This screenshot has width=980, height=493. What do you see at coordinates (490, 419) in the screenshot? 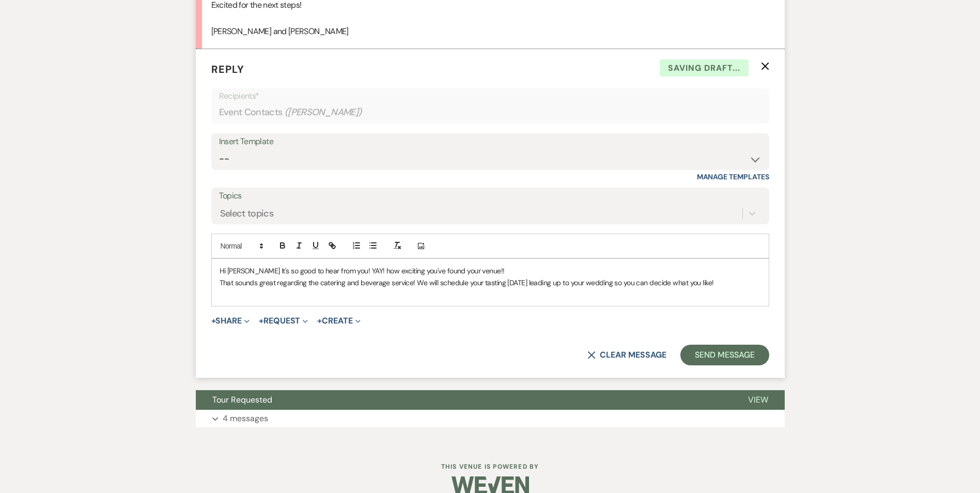
I see `button: 4 messages` at bounding box center [490, 419].